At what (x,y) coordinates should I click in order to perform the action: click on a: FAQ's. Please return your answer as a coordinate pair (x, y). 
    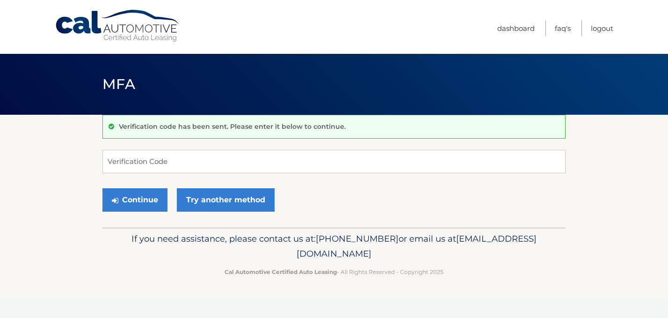
    Looking at the image, I should click on (563, 28).